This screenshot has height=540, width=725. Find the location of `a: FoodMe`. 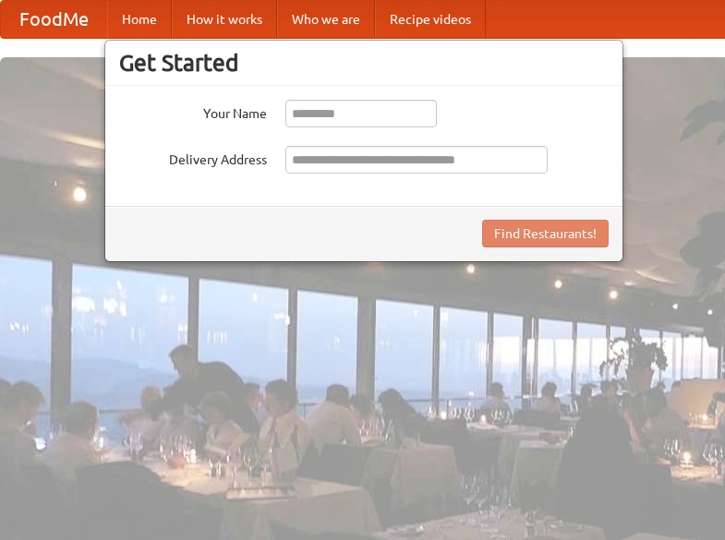

a: FoodMe is located at coordinates (54, 19).